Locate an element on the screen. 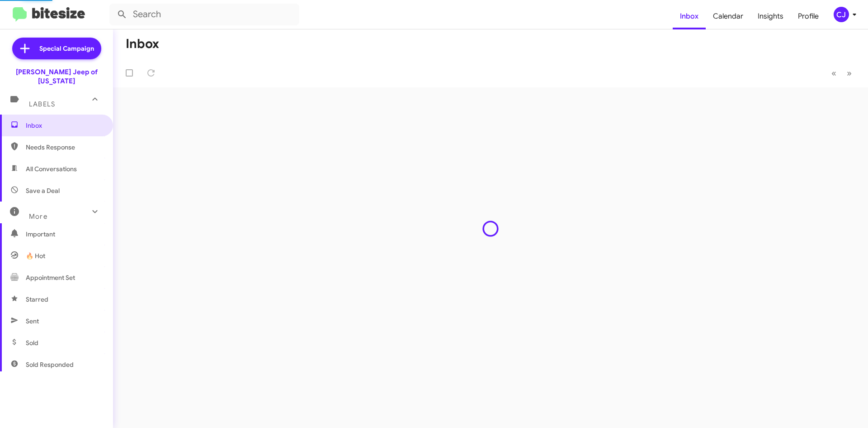  span: Sent is located at coordinates (32, 321).